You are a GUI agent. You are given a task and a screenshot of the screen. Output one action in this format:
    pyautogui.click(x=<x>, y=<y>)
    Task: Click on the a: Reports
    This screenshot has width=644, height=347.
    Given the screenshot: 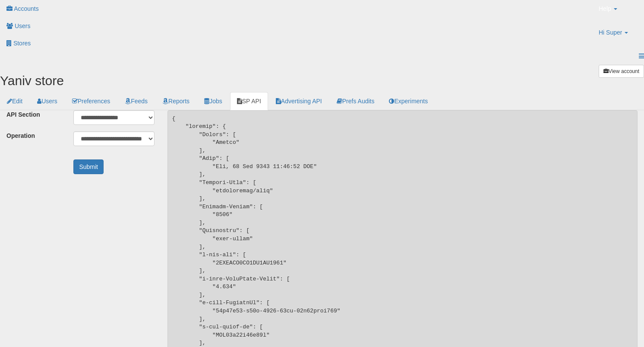 What is the action you would take?
    pyautogui.click(x=176, y=101)
    